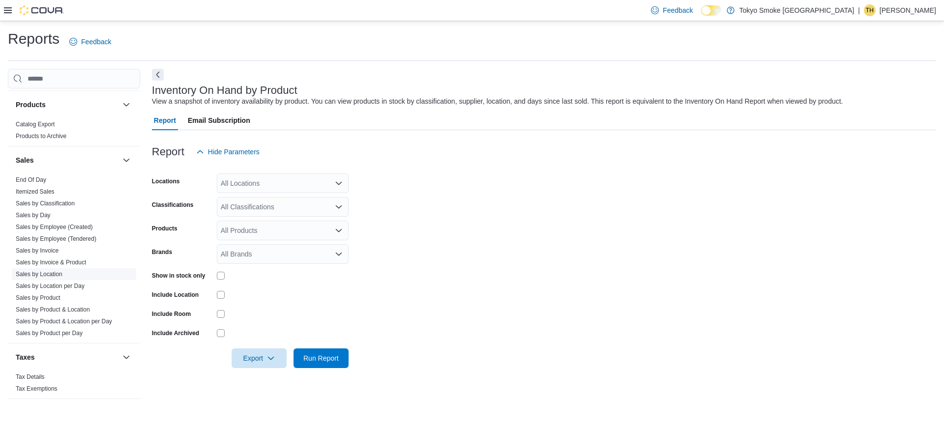 This screenshot has width=944, height=427. What do you see at coordinates (168, 152) in the screenshot?
I see `h3: Report` at bounding box center [168, 152].